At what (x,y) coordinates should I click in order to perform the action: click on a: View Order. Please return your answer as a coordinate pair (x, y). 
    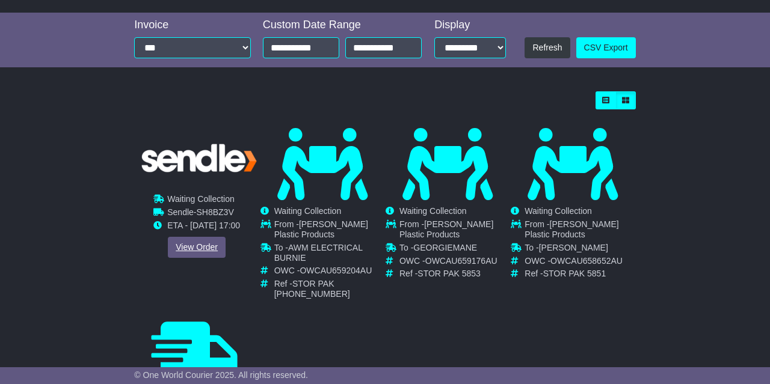
    Looking at the image, I should click on (197, 247).